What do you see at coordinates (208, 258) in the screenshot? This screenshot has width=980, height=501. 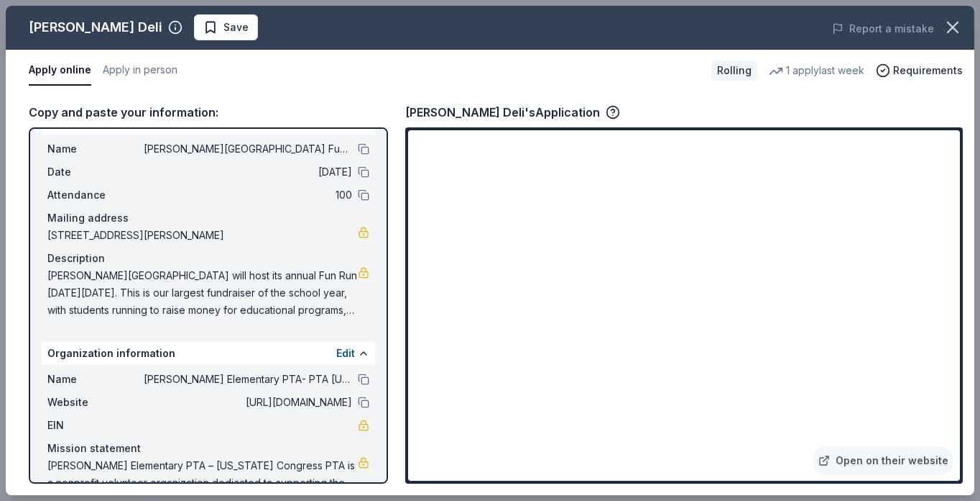 I see `div: Description` at bounding box center [208, 258].